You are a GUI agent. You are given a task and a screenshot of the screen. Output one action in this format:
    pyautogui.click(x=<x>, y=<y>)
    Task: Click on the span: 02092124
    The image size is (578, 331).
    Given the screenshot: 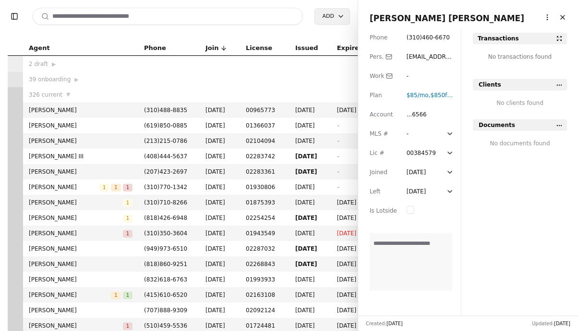 What is the action you would take?
    pyautogui.click(x=265, y=310)
    